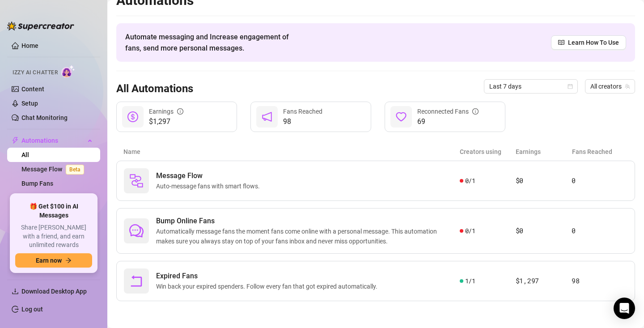 The height and width of the screenshot is (328, 644). What do you see at coordinates (470, 281) in the screenshot?
I see `span: 1 / 1` at bounding box center [470, 281].